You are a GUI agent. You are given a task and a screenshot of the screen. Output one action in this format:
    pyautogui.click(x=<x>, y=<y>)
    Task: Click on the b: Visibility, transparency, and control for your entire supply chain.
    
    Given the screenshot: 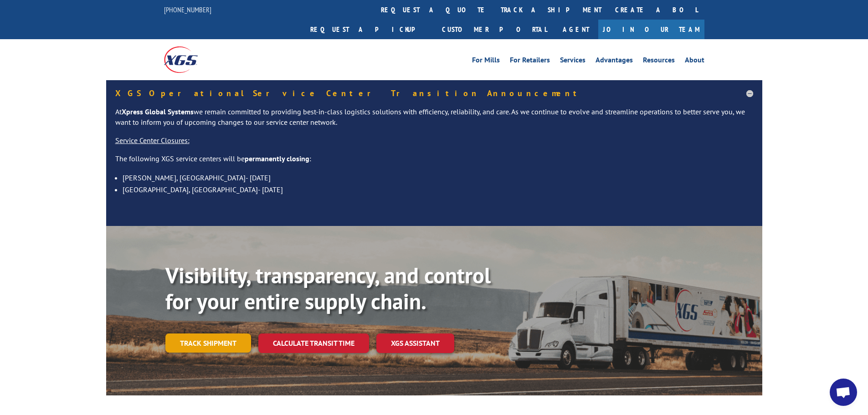 What is the action you would take?
    pyautogui.click(x=328, y=289)
    